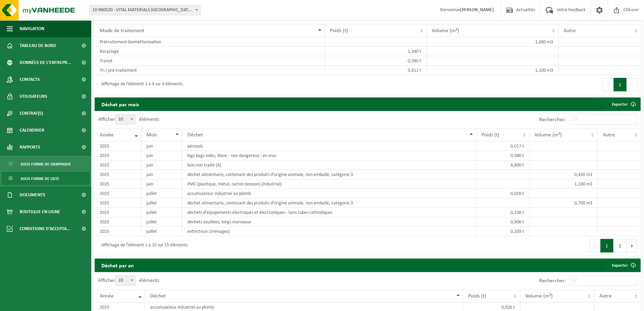 The width and height of the screenshot is (644, 311). Describe the element at coordinates (503, 165) in the screenshot. I see `td: 4,800 t` at that location.